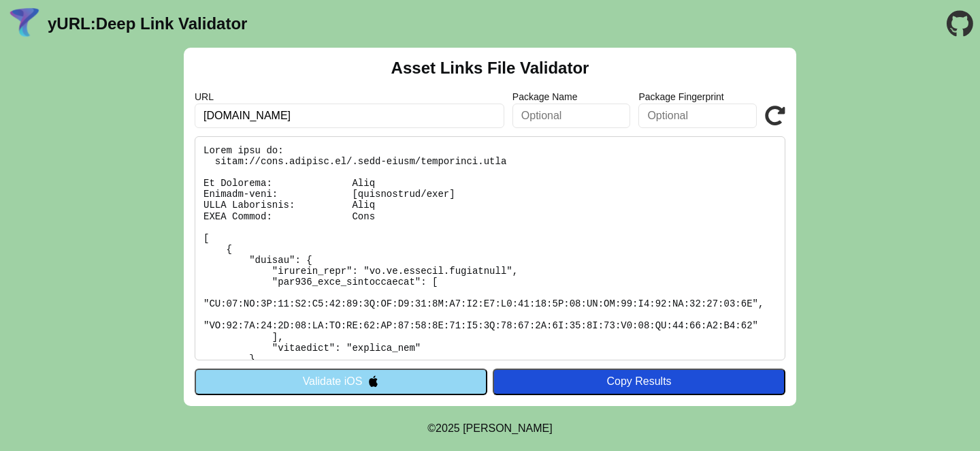 The height and width of the screenshot is (451, 980). I want to click on div: Copy Results, so click(639, 381).